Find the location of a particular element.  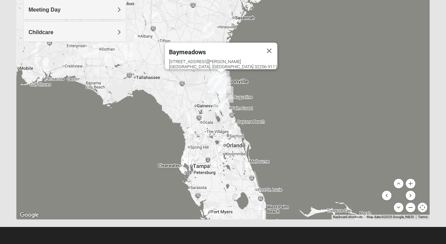

a: Terms is located at coordinates (423, 216).